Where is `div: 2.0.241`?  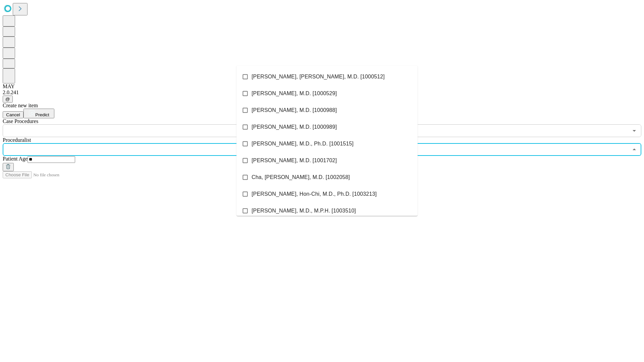 div: 2.0.241 is located at coordinates (322, 92).